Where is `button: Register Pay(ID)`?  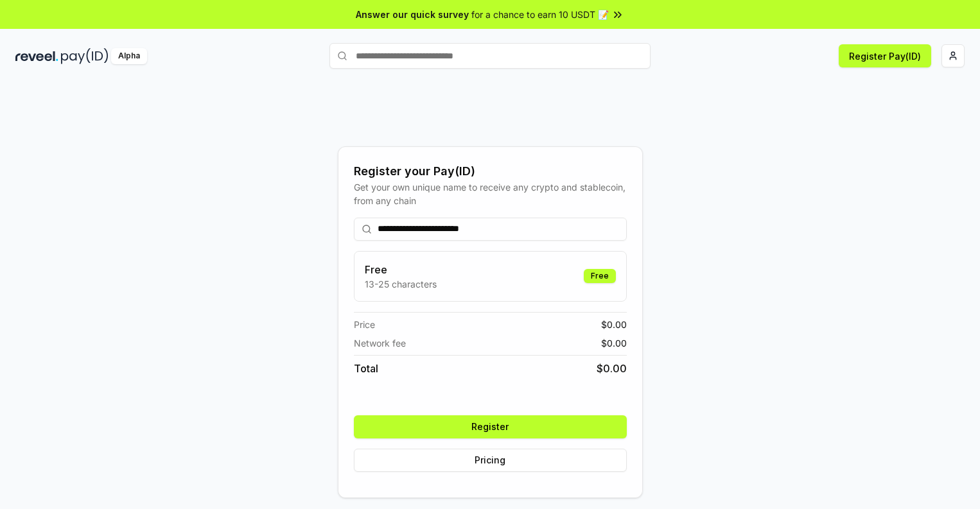
button: Register Pay(ID) is located at coordinates (884, 56).